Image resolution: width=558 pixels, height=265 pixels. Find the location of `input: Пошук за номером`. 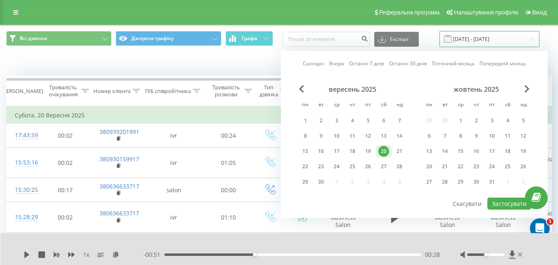

input: Пошук за номером is located at coordinates (326, 39).